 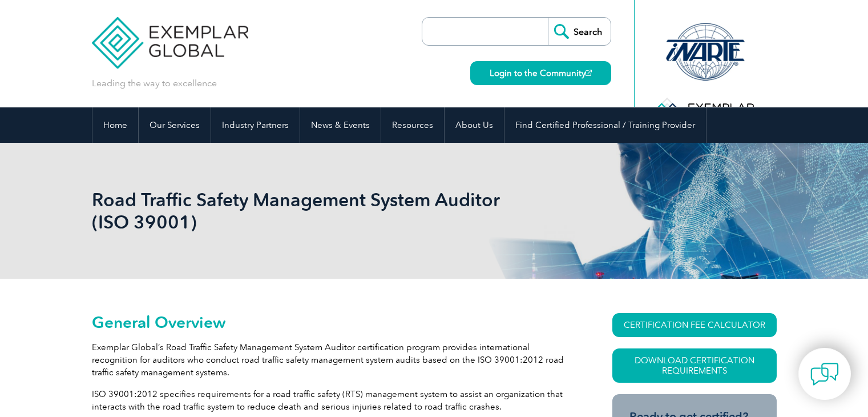 I want to click on a: Resources, so click(x=413, y=125).